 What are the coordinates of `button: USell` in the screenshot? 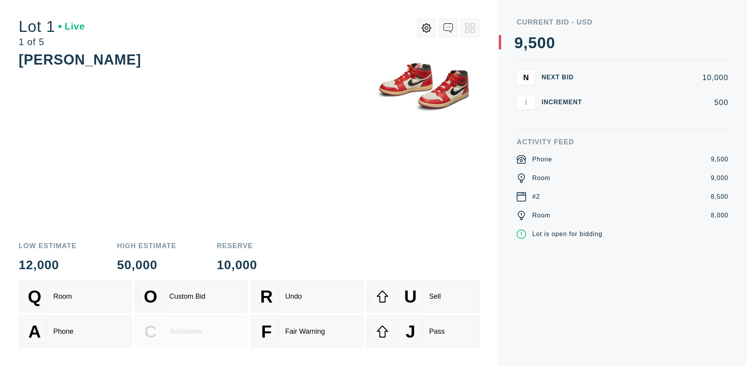 It's located at (423, 297).